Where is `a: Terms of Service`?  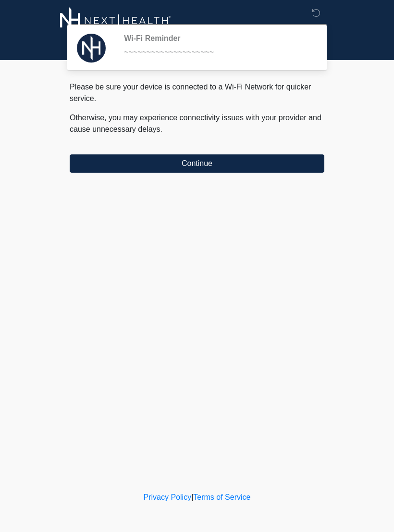
a: Terms of Service is located at coordinates (222, 497).